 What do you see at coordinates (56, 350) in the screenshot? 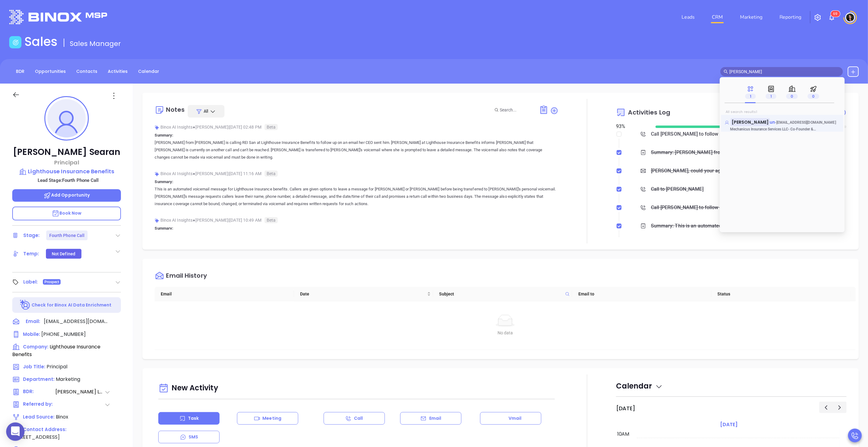
I see `span: Lighthouse Insurance Benefits` at bounding box center [56, 350].